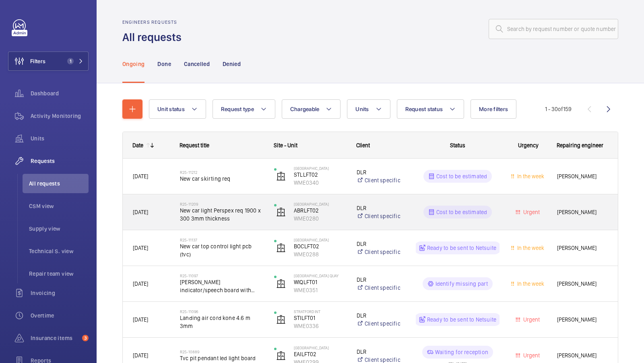 This screenshot has height=363, width=644. Describe the element at coordinates (59, 206) in the screenshot. I see `span: CSM view` at that location.